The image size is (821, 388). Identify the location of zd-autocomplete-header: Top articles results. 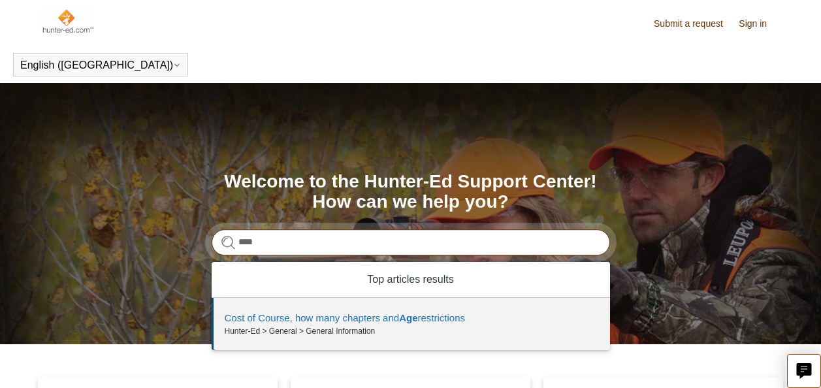
(411, 279).